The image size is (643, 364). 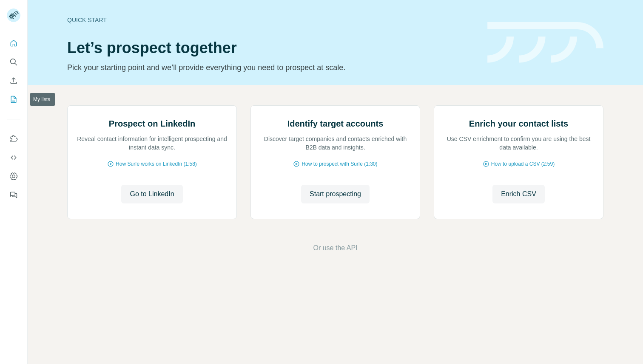 What do you see at coordinates (14, 176) in the screenshot?
I see `button: Dashboard` at bounding box center [14, 176].